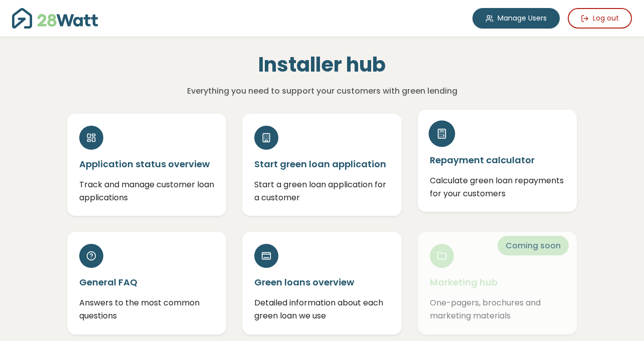  What do you see at coordinates (322, 191) in the screenshot?
I see `p: Start a green loan application for a customer` at bounding box center [322, 191].